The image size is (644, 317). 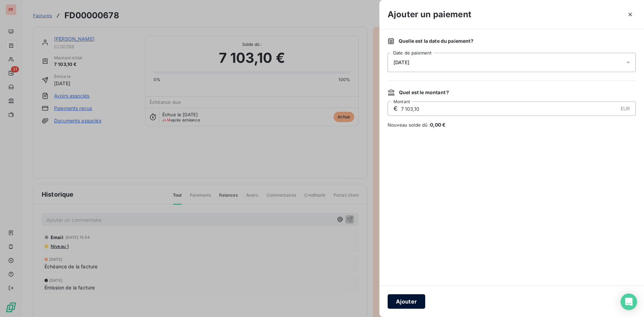 What do you see at coordinates (436, 41) in the screenshot?
I see `span: Quelle est la date du paiement ?` at bounding box center [436, 41].